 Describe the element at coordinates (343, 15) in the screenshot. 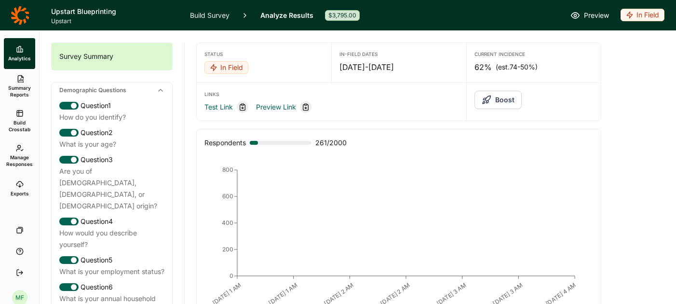

I see `div: $3,795.00` at that location.